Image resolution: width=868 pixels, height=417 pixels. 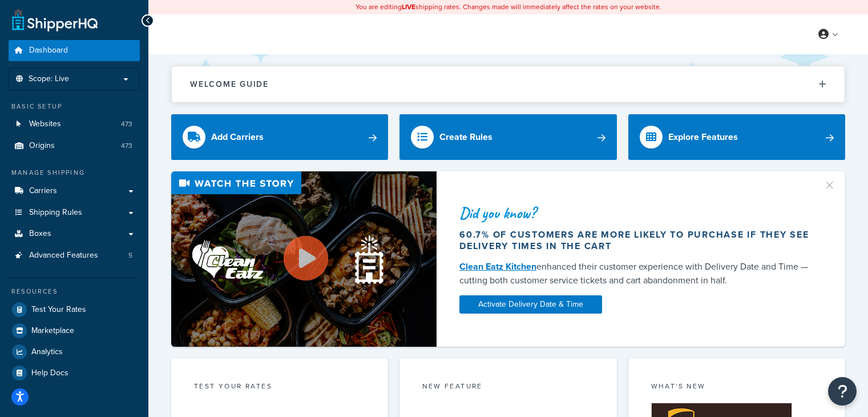 What do you see at coordinates (74, 233) in the screenshot?
I see `li: Boxes` at bounding box center [74, 233].